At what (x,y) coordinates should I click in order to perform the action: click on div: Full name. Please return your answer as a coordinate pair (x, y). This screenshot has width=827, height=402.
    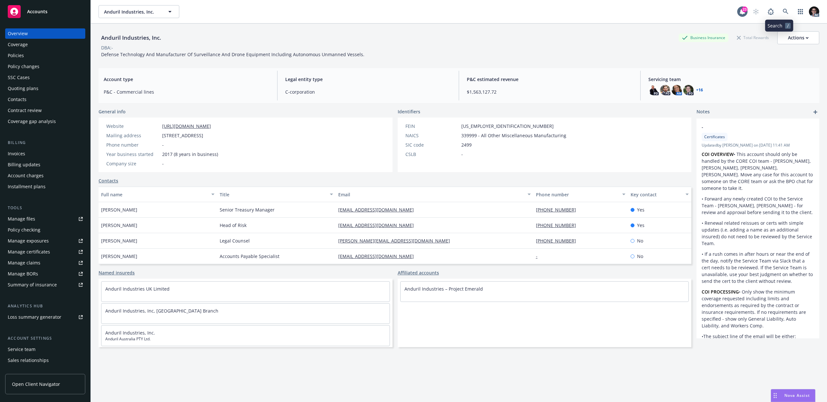
    Looking at the image, I should click on (154, 194).